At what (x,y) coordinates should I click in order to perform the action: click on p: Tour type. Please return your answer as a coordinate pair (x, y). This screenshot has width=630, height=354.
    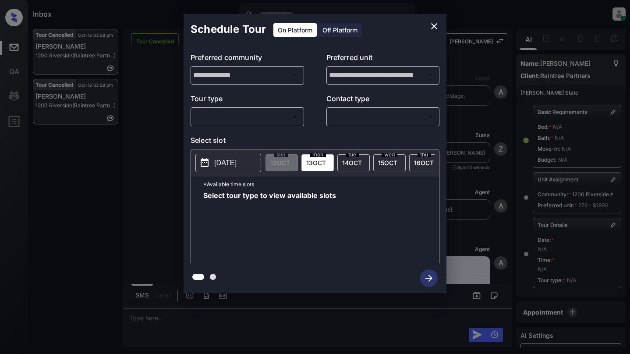
    Looking at the image, I should click on (247, 100).